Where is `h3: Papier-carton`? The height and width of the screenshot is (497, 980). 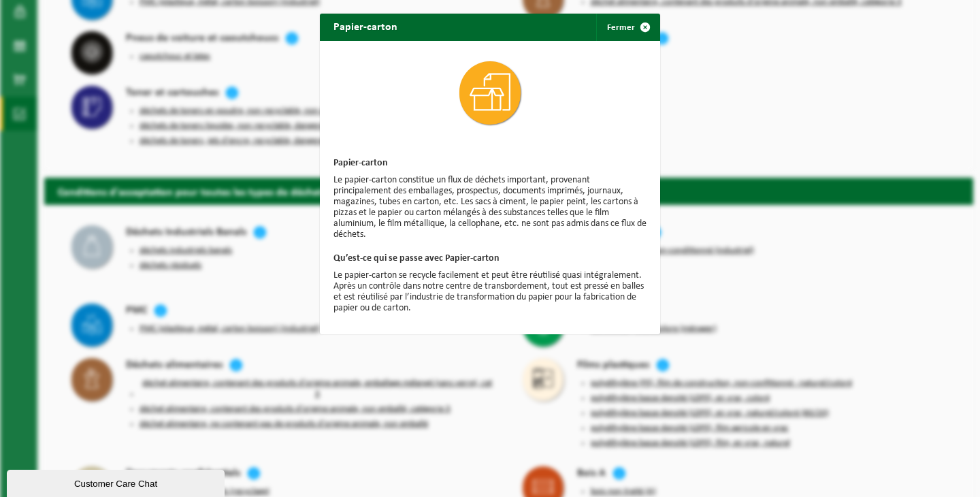
h3: Papier-carton is located at coordinates (490, 164).